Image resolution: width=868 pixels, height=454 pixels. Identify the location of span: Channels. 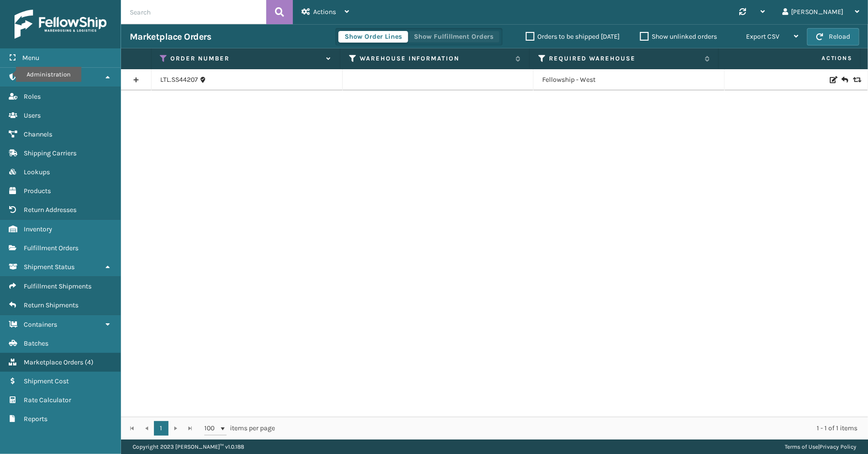
(38, 134).